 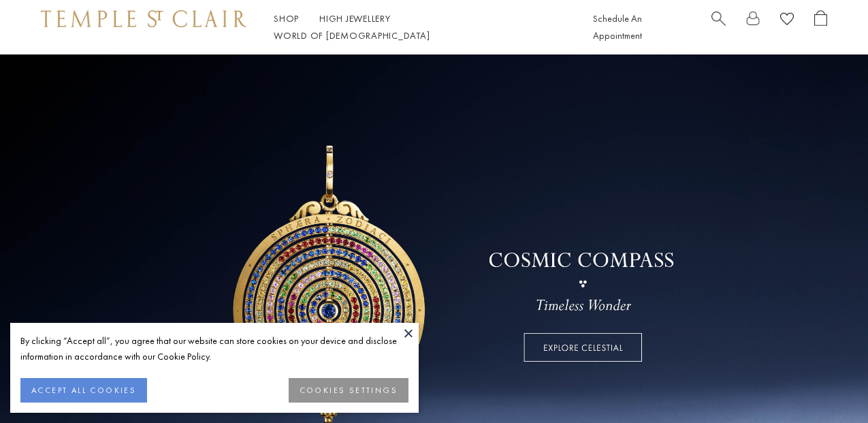 I want to click on a: Search, so click(x=718, y=27).